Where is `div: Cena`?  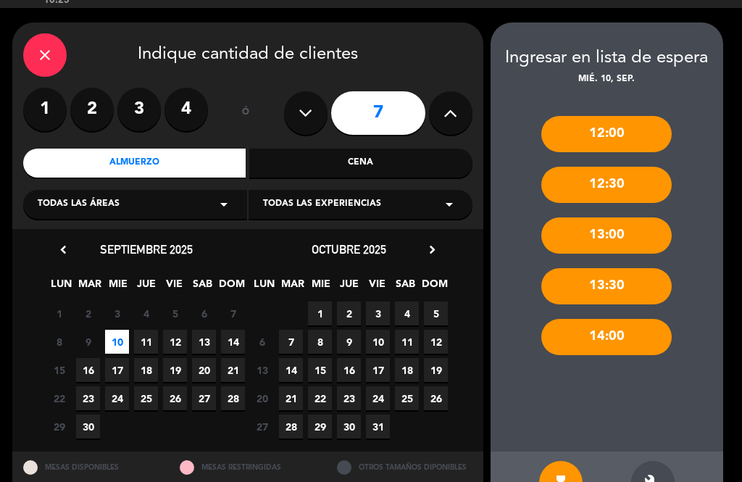 div: Cena is located at coordinates (361, 163).